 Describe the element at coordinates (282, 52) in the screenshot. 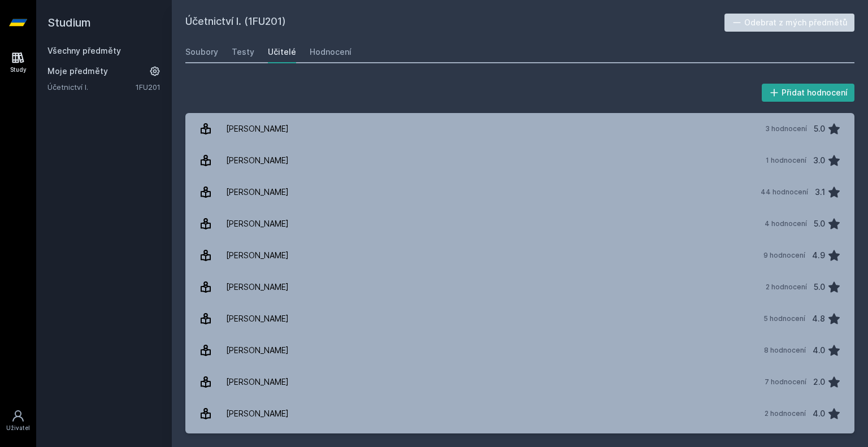

I see `a: Učitelé` at that location.